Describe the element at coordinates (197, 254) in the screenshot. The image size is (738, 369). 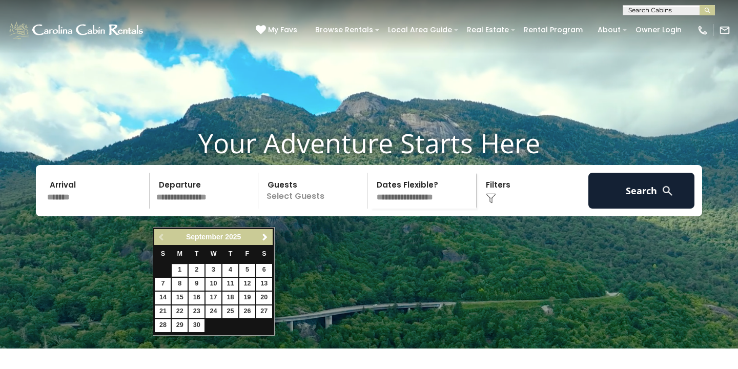
I see `span: Tuesday` at that location.